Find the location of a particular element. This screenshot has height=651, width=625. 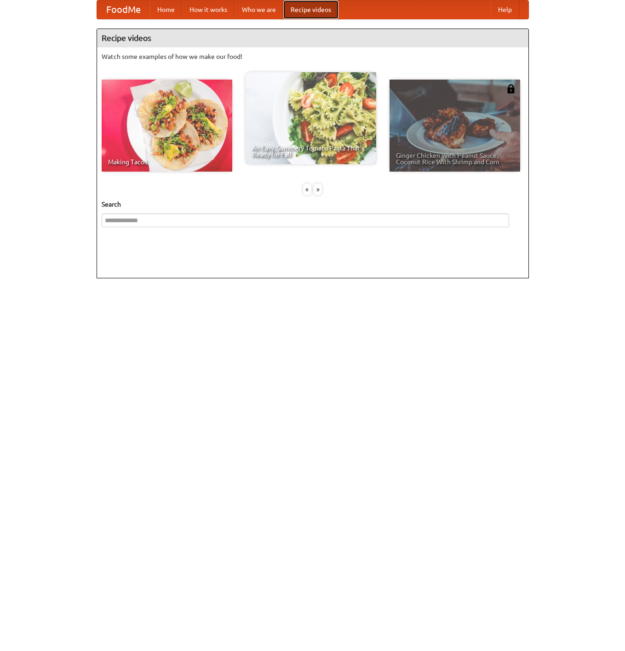

span: An Easy, Summery Tomato Pasta That's Ready for Fall is located at coordinates (311, 151).